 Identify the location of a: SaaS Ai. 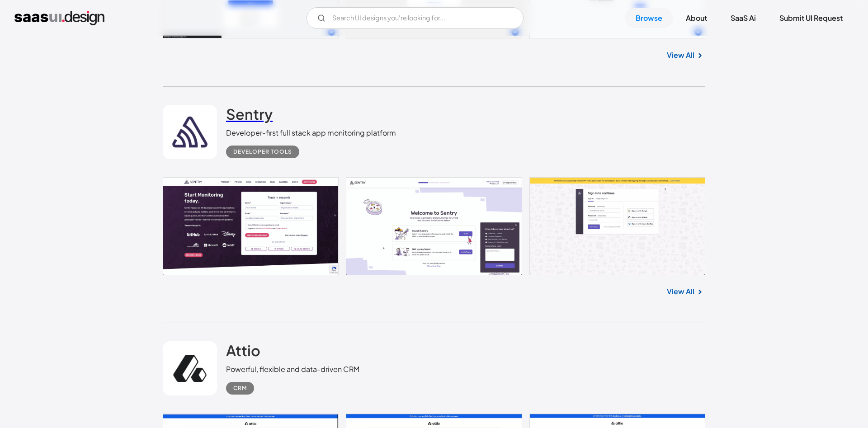
(743, 18).